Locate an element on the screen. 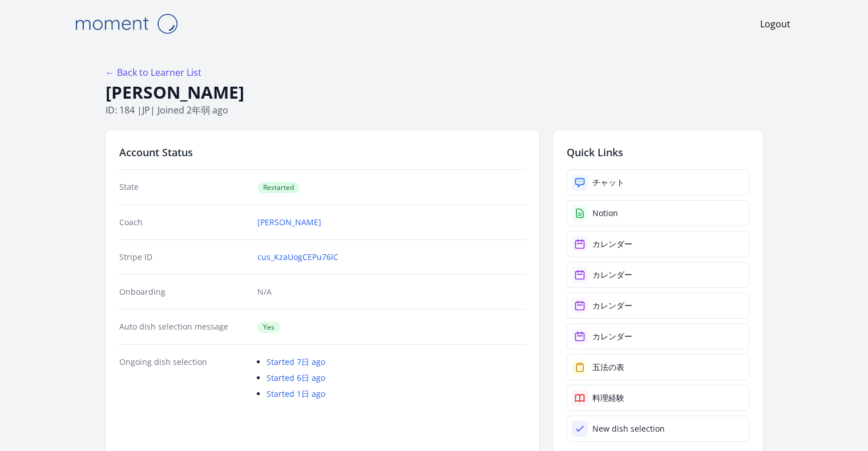 This screenshot has height=451, width=868. a: Started 7日 ago is located at coordinates (295, 362).